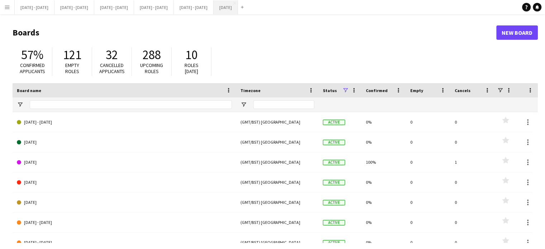 Image resolution: width=545 pixels, height=249 pixels. What do you see at coordinates (250, 90) in the screenshot?
I see `span: Timezone` at bounding box center [250, 90].